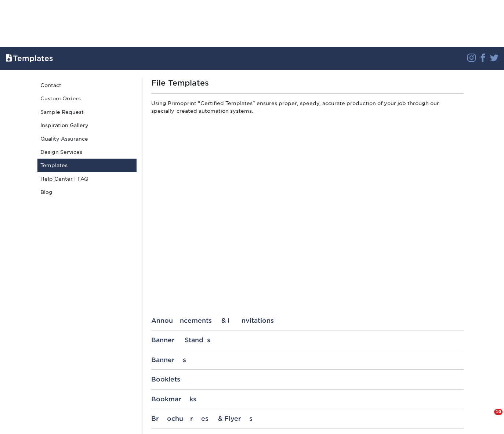  What do you see at coordinates (307, 108) in the screenshot?
I see `p: Using Primoprint "Certified Templates" ensures proper, speedy, accurate production of your job th...` at bounding box center [307, 108].